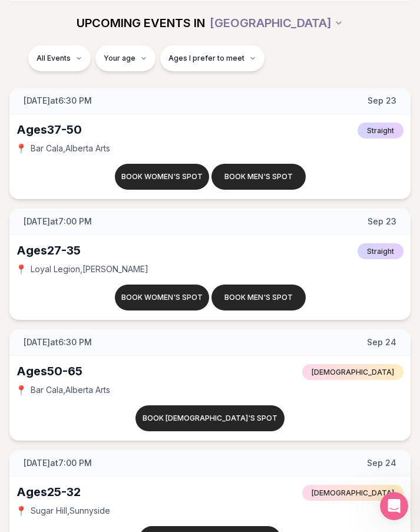  What do you see at coordinates (49, 371) in the screenshot?
I see `div: Ages 50-65` at bounding box center [49, 371].